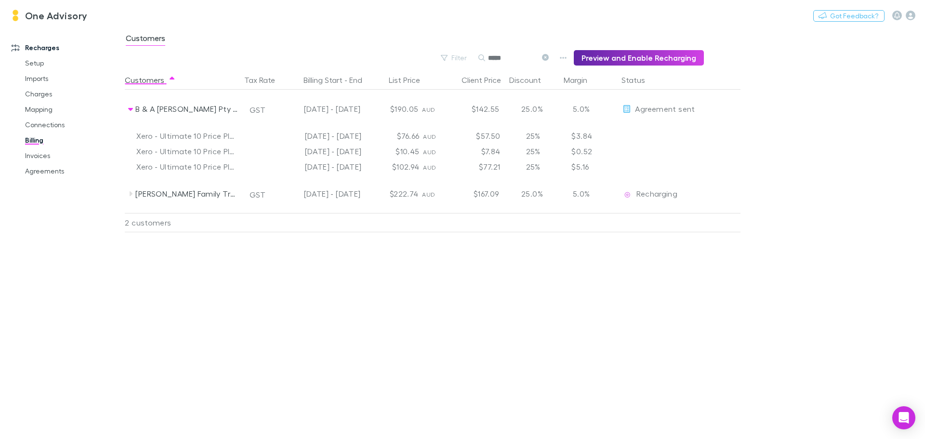  What do you see at coordinates (904, 418) in the screenshot?
I see `div: Open Intercom Messenger` at bounding box center [904, 418].